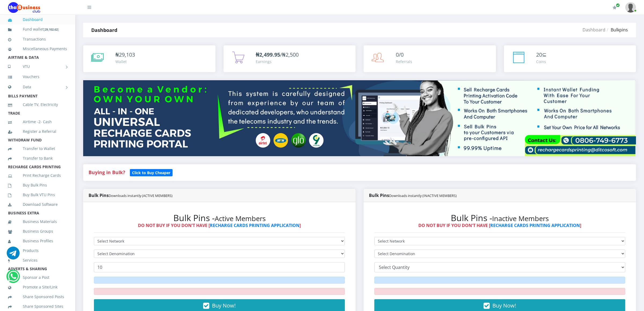 The image size is (644, 311). I want to click on a: Business Profiles, so click(38, 241).